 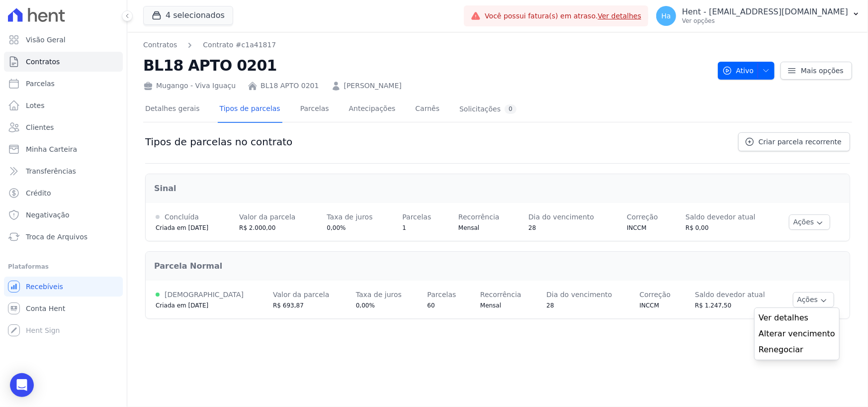 What do you see at coordinates (797, 318) in the screenshot?
I see `span: Ver detalhes` at bounding box center [797, 318].